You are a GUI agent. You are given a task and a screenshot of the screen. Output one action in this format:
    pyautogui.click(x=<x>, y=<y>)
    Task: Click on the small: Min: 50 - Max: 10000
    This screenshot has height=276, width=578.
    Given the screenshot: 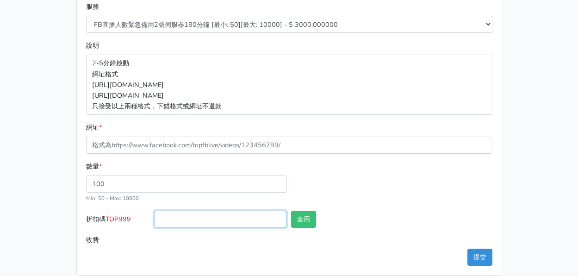 What is the action you would take?
    pyautogui.click(x=112, y=198)
    